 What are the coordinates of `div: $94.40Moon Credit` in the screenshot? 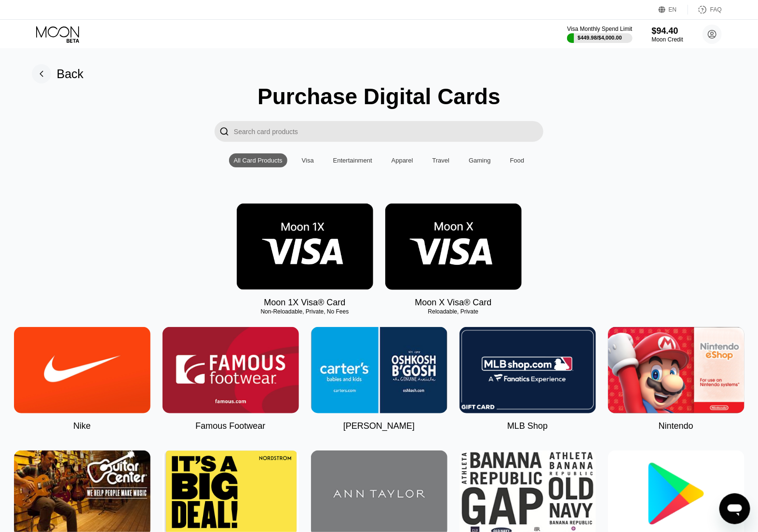 It's located at (667, 34).